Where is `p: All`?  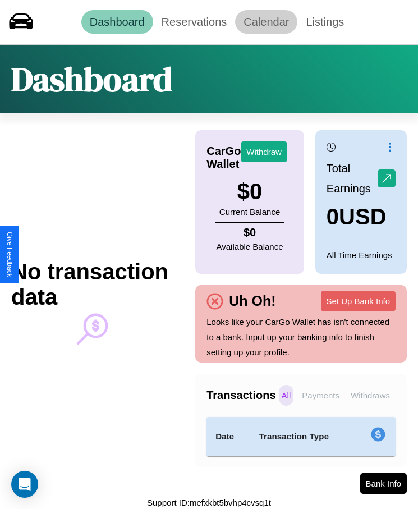 p: All is located at coordinates (286, 395).